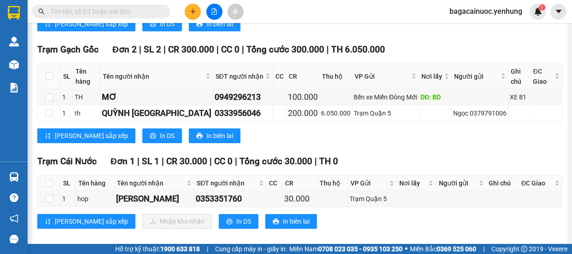 The height and width of the screenshot is (254, 572). What do you see at coordinates (243, 113) in the screenshot?
I see `td: 0333956046` at bounding box center [243, 113].